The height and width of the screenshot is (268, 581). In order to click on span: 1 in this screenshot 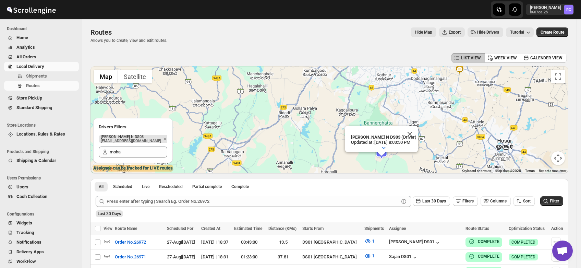, I will do `click(373, 255)`.